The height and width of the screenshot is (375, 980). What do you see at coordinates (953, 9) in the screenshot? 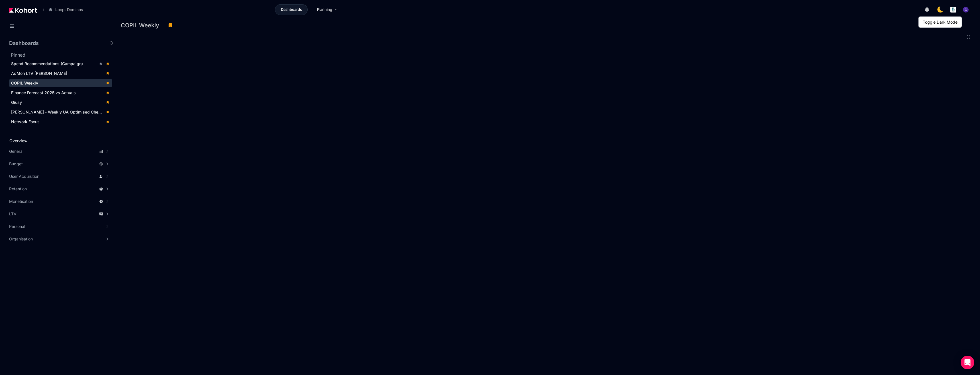
I see `img: logo_logo_images_1_20240607072359498299_20240828135028712857.jpeg` at bounding box center [953, 9].